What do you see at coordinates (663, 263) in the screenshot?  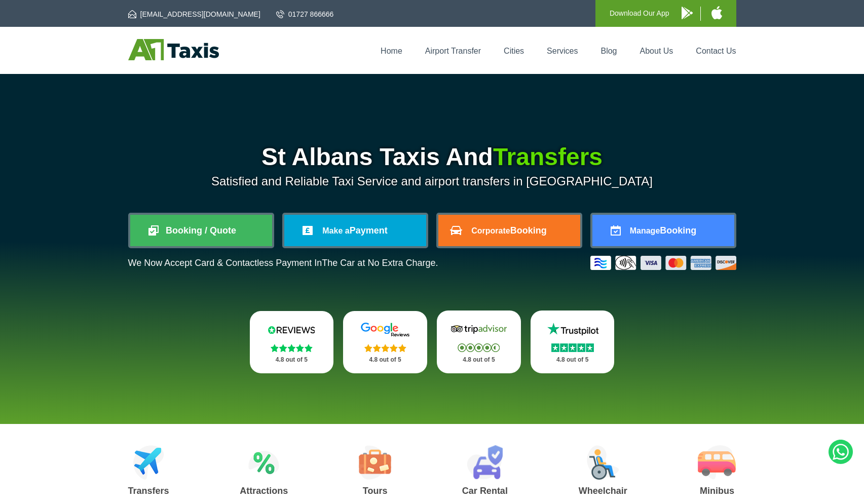 I see `img: Credit And Debit Cards` at bounding box center [663, 263].